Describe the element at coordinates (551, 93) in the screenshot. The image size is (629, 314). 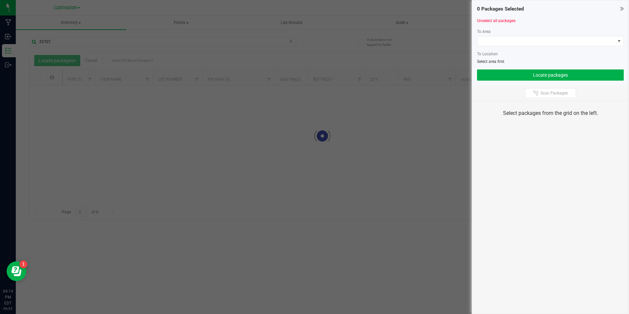
I see `button: Scan Packages` at that location.